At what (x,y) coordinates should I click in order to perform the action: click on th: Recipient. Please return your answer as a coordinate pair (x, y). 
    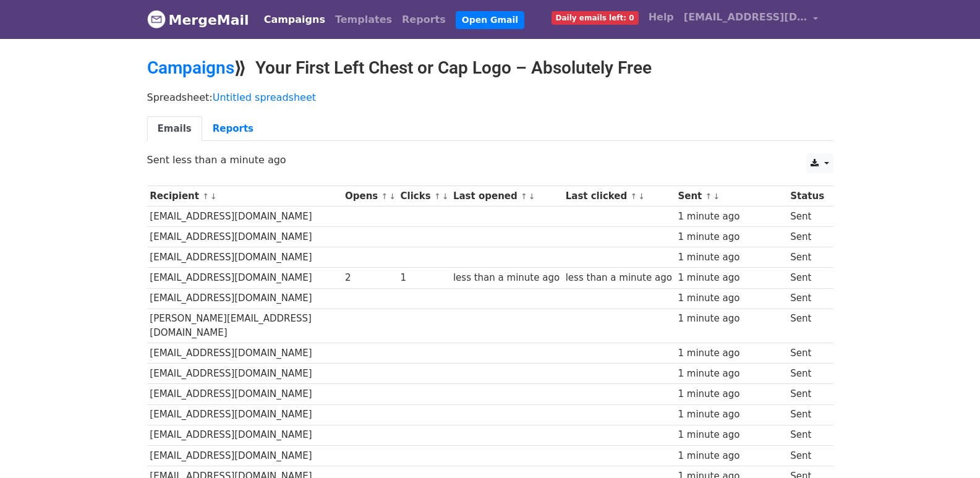
    Looking at the image, I should click on (245, 196).